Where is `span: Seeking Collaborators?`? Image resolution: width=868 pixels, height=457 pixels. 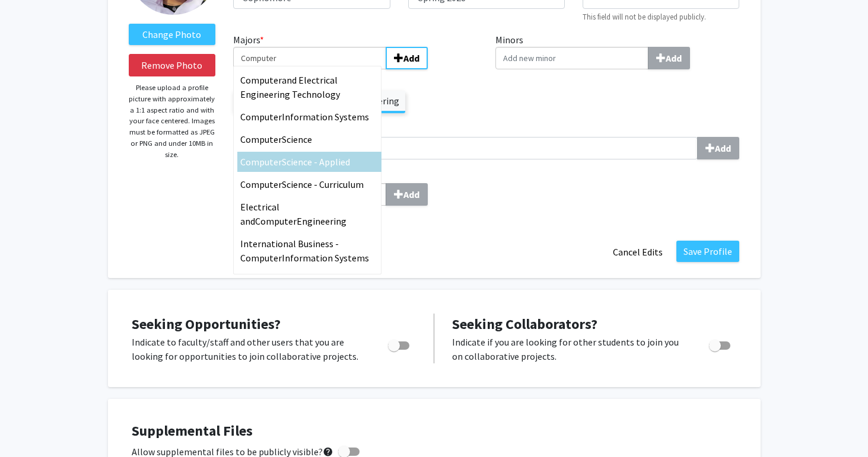 span: Seeking Collaborators? is located at coordinates (525, 324).